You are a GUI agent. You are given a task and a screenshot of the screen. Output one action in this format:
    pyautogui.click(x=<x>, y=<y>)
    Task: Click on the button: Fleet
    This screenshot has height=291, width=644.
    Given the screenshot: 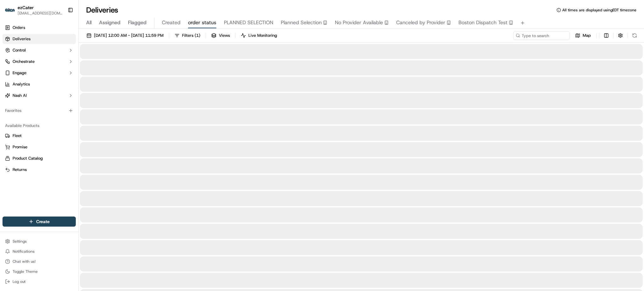 What is the action you would take?
    pyautogui.click(x=39, y=136)
    